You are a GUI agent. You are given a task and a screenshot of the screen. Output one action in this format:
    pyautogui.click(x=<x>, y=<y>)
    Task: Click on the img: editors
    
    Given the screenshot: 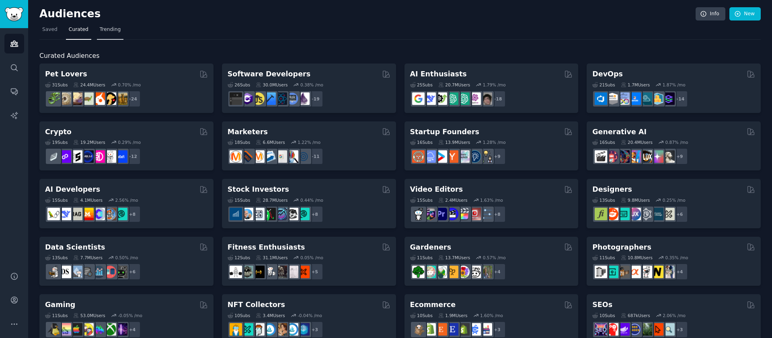 What is the action you would take?
    pyautogui.click(x=429, y=214)
    